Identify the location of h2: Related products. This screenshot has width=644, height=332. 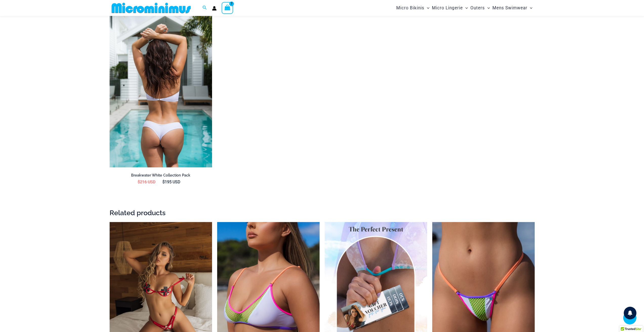
(322, 213).